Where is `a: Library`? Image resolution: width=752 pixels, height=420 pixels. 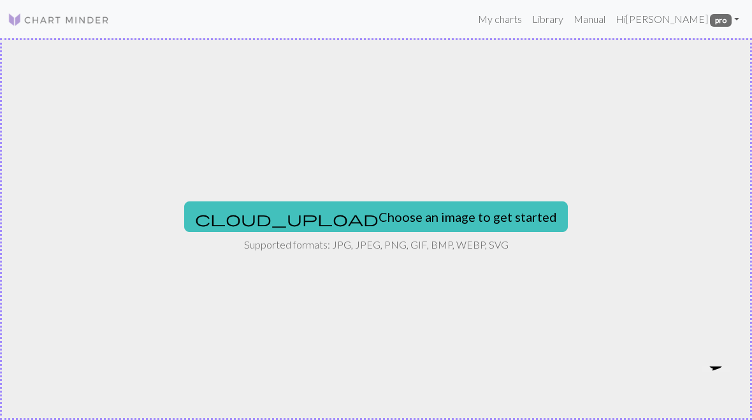 a: Library is located at coordinates (547, 19).